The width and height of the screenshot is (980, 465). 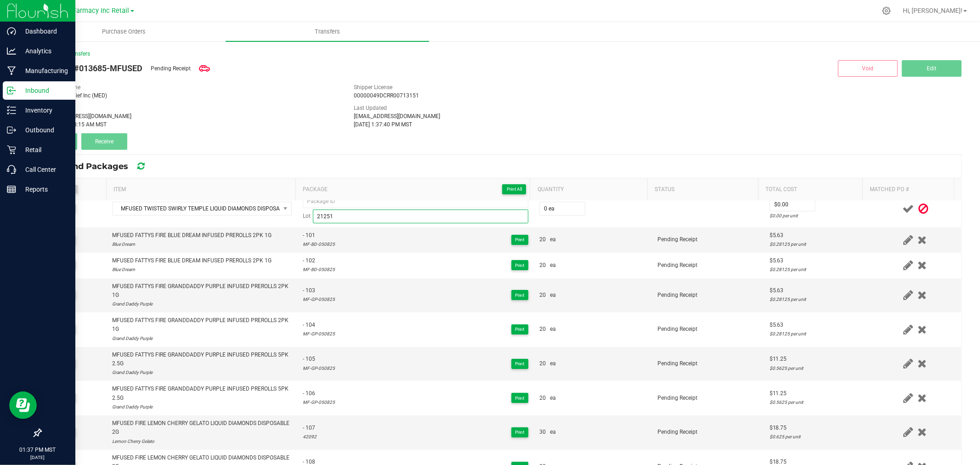 What do you see at coordinates (415, 189) in the screenshot?
I see `span: Package` at bounding box center [415, 189].